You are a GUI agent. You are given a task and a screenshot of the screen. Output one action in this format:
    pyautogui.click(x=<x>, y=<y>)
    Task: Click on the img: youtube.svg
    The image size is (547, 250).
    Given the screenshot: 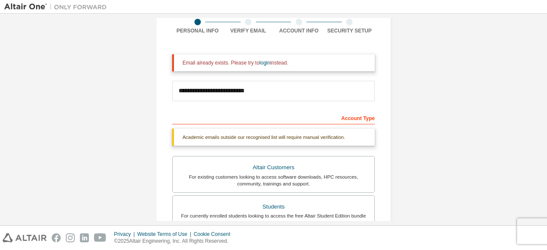 What is the action you would take?
    pyautogui.click(x=100, y=238)
    